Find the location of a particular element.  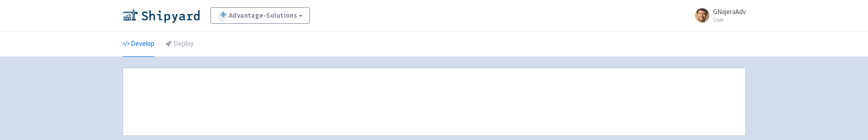

a: Advantage-Solutions is located at coordinates (260, 16).